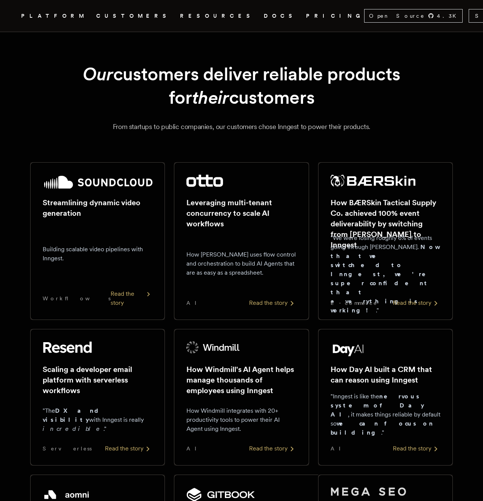  Describe the element at coordinates (73, 429) in the screenshot. I see `em: incredible` at that location.